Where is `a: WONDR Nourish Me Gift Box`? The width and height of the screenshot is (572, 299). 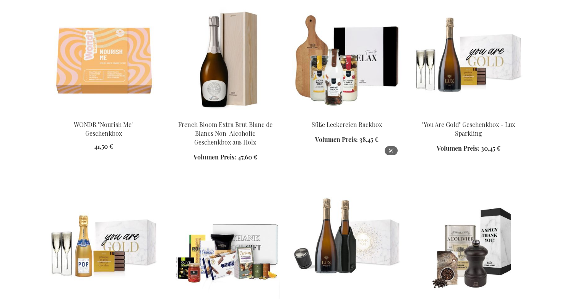 a: WONDR Nourish Me Gift Box is located at coordinates (104, 114).